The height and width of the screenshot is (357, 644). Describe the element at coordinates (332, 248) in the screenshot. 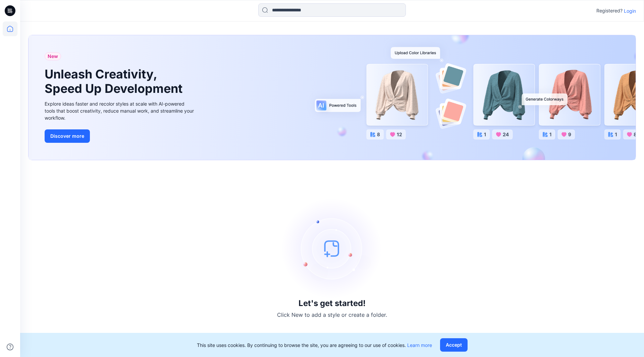

I see `img: empty-state-image.svg` at that location.